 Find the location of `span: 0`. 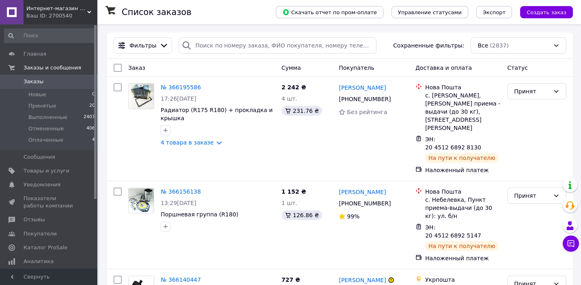

span: 0 is located at coordinates (93, 95).